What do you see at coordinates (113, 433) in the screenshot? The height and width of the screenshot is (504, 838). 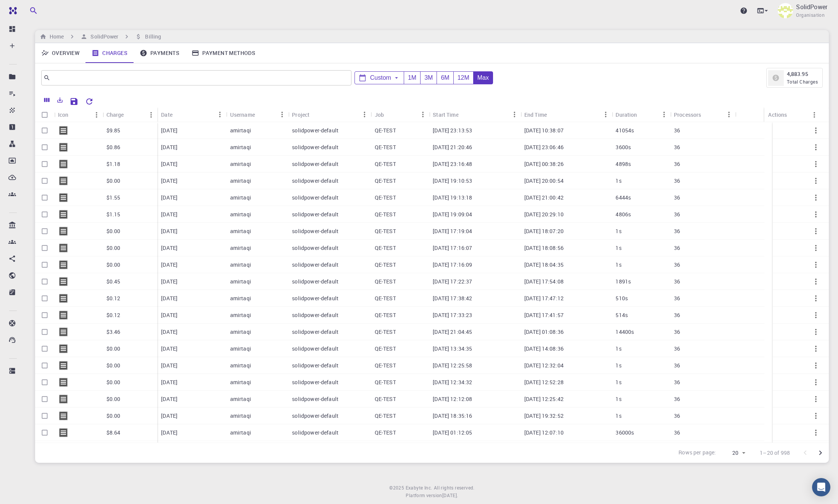 I see `p: $8.64` at bounding box center [113, 433].